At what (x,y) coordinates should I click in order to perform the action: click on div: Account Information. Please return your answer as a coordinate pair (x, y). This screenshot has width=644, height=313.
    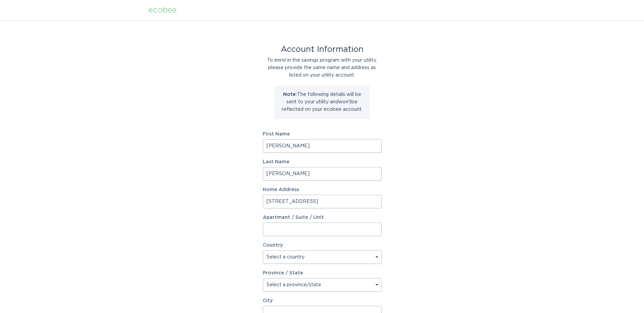
    Looking at the image, I should click on (322, 49).